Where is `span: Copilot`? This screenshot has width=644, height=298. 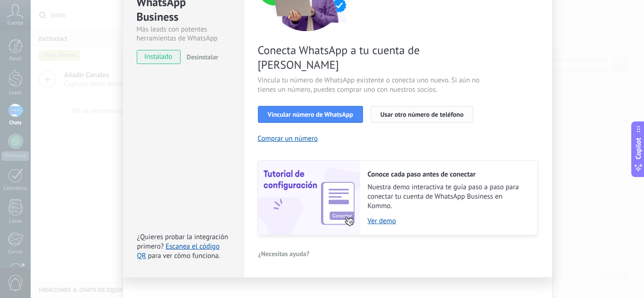 span: Copilot is located at coordinates (639, 149).